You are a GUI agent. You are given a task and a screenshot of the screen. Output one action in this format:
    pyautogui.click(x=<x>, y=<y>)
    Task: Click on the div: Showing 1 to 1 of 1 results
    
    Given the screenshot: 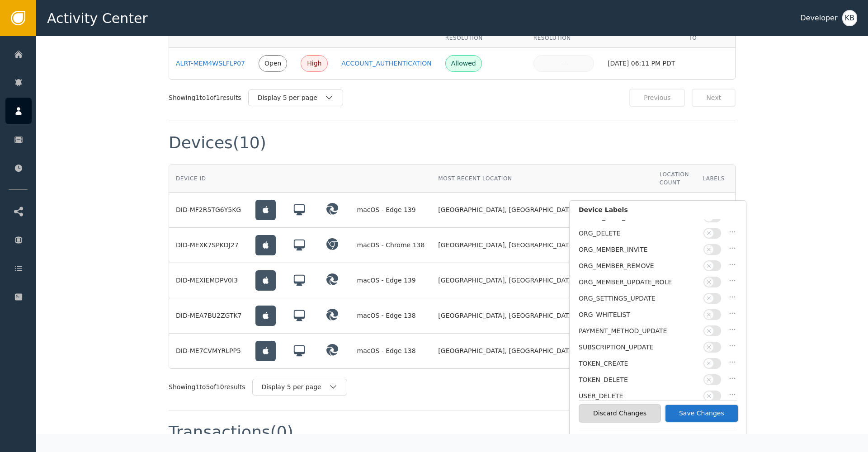 What is the action you would take?
    pyautogui.click(x=205, y=97)
    